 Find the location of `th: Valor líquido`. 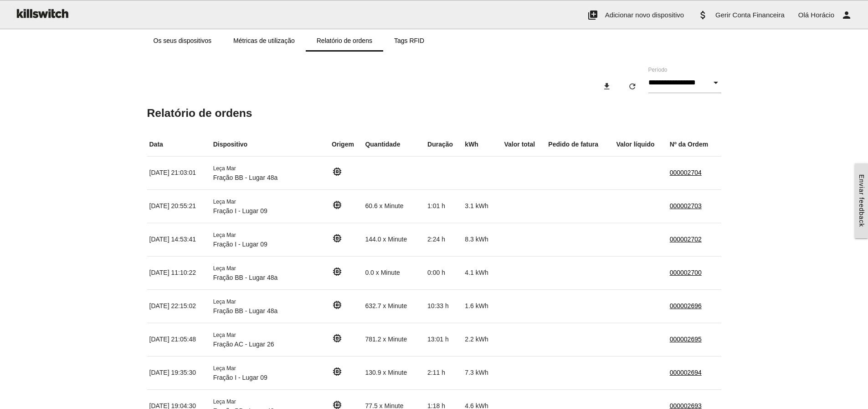

th: Valor líquido is located at coordinates (641, 145).